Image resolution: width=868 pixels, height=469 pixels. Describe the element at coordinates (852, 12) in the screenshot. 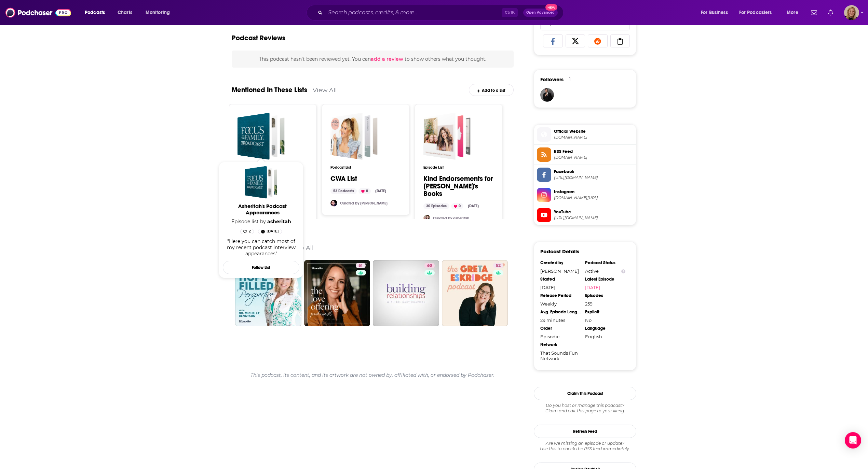

I see `span: Logged in as avansolkema` at that location.